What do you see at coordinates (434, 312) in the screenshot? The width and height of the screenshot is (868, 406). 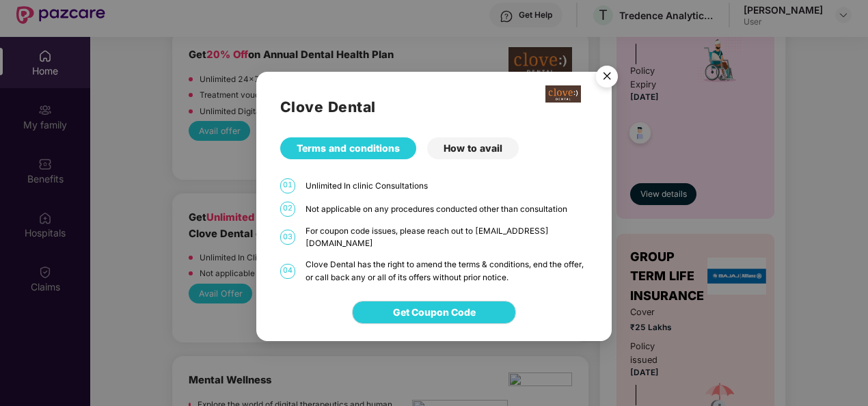 I see `span: Get Coupon Code` at bounding box center [434, 312].